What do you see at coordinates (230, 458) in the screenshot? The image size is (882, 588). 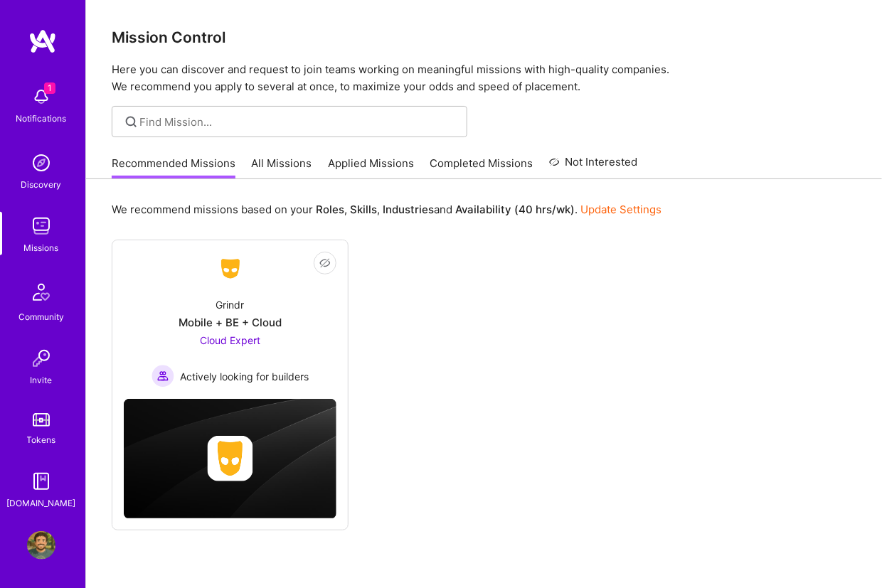 I see `img: Company logo` at bounding box center [230, 458].